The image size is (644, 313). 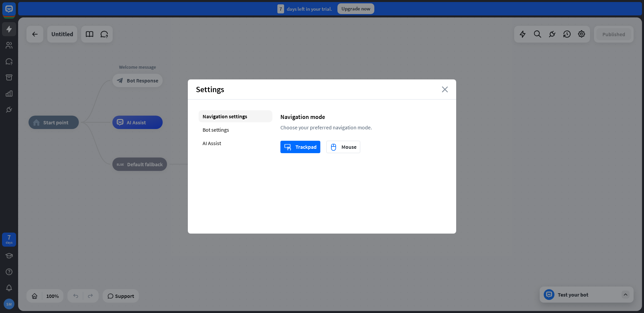 What do you see at coordinates (143, 80) in the screenshot?
I see `span: Bot Response` at bounding box center [143, 80].